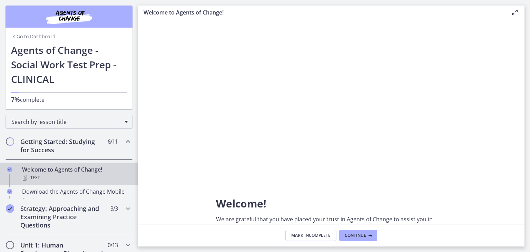  Describe the element at coordinates (69, 64) in the screenshot. I see `h1: Agents of Change - Social Work Test Prep - CLINICAL` at that location.